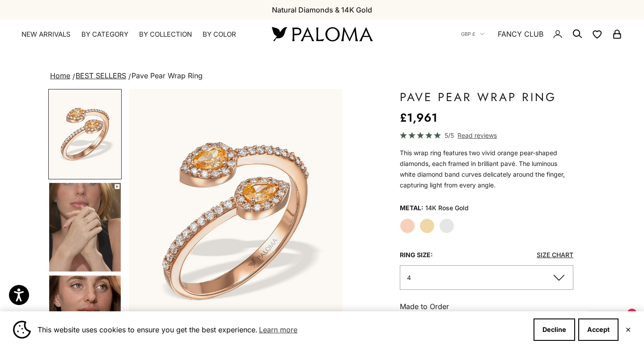  Describe the element at coordinates (477, 135) in the screenshot. I see `span: Read reviews` at that location.